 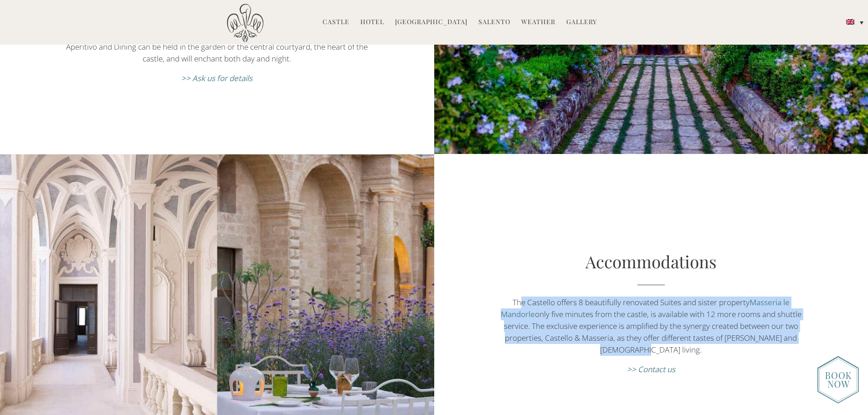 What do you see at coordinates (837, 379) in the screenshot?
I see `img: enquire_today_weddings_page.png` at bounding box center [837, 379].